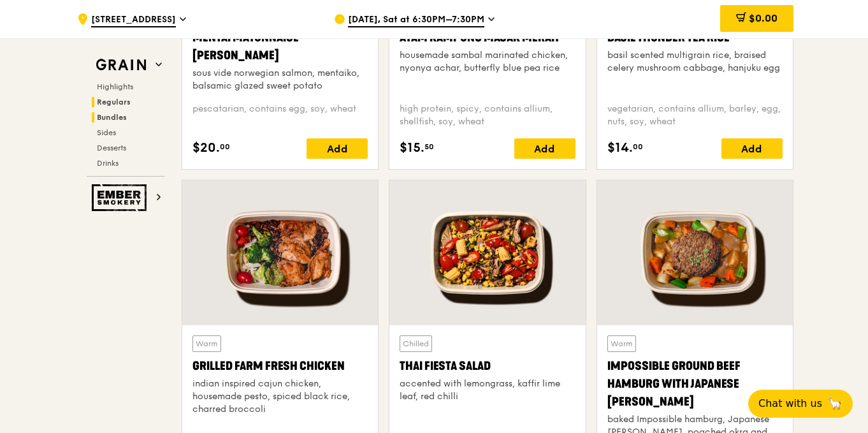 The width and height of the screenshot is (868, 433). What do you see at coordinates (106, 132) in the screenshot?
I see `span: Sides` at bounding box center [106, 132].